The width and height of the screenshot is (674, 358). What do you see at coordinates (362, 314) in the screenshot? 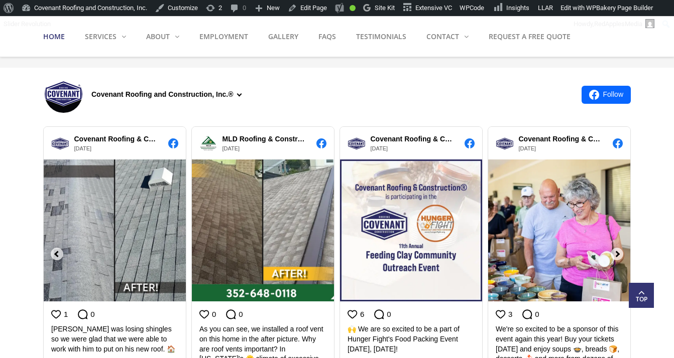
I see `span: 6` at bounding box center [362, 314].